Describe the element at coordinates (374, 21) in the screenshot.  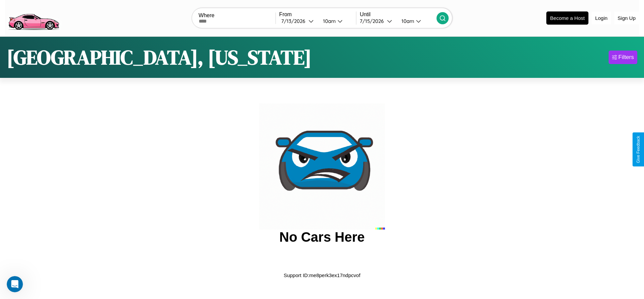
I see `div: 7 / 15 / 2026` at that location.